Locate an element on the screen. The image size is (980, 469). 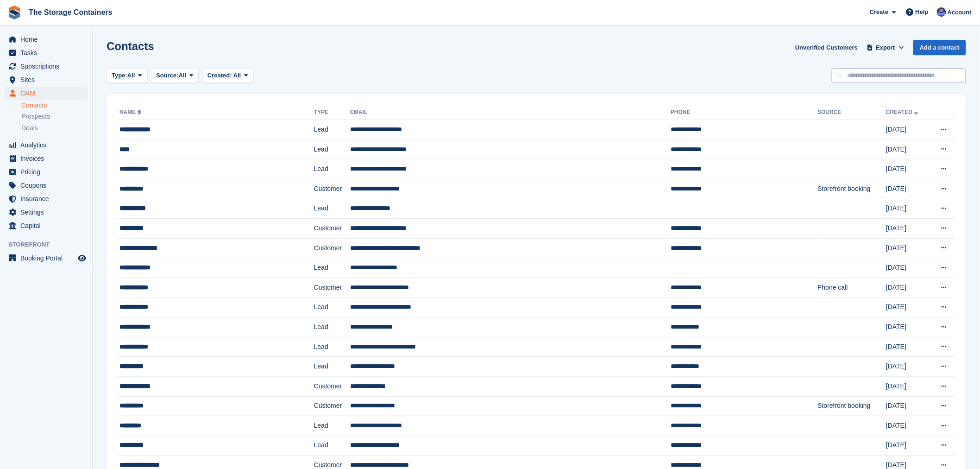
span: Deals is located at coordinates (30, 128).